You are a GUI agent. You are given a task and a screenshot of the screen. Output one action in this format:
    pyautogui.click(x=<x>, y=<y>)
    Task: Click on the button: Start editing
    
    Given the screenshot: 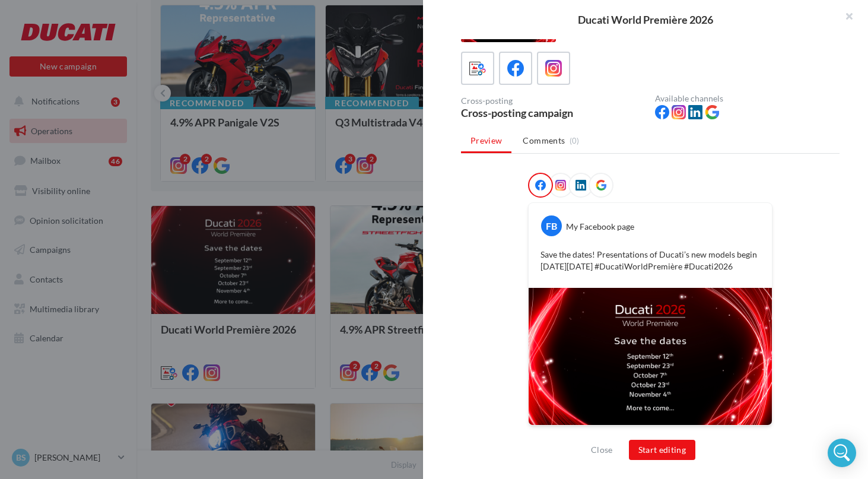 What is the action you would take?
    pyautogui.click(x=662, y=450)
    